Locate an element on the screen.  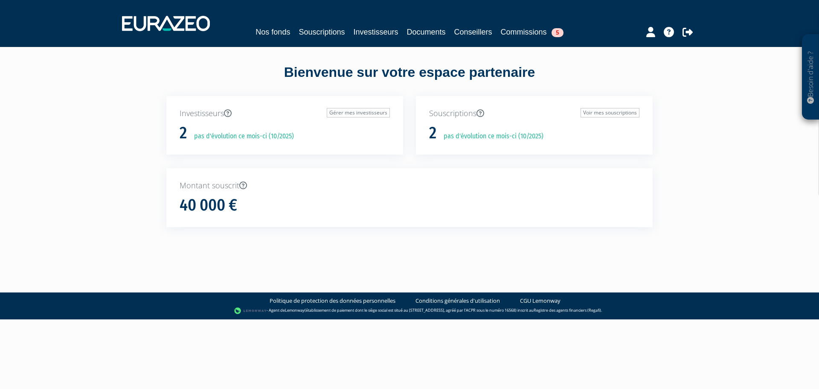
a: Gérer mes investisseurs is located at coordinates (358, 113).